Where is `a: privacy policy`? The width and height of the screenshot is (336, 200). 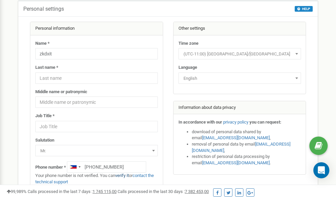
a: privacy policy is located at coordinates (236, 122).